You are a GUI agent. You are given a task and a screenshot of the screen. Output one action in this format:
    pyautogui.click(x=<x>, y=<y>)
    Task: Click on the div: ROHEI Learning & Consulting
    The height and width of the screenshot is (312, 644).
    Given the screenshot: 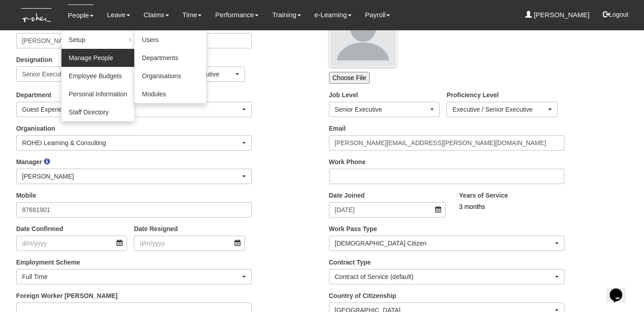 What is the action you would take?
    pyautogui.click(x=132, y=143)
    